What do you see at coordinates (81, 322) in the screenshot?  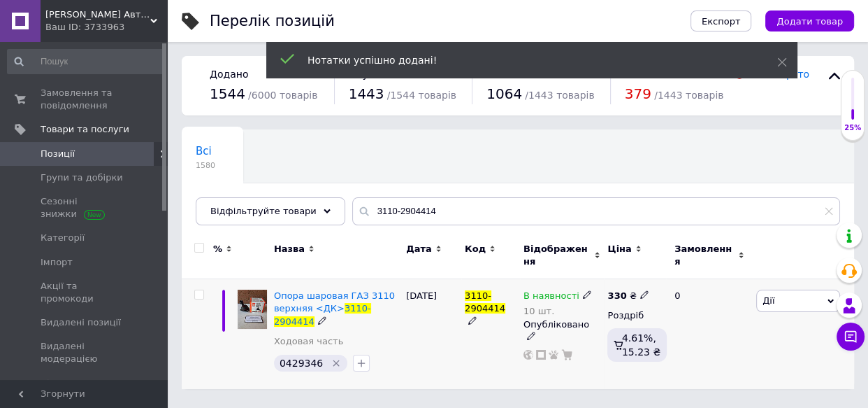 I see `span: Видалені позиції` at bounding box center [81, 322].